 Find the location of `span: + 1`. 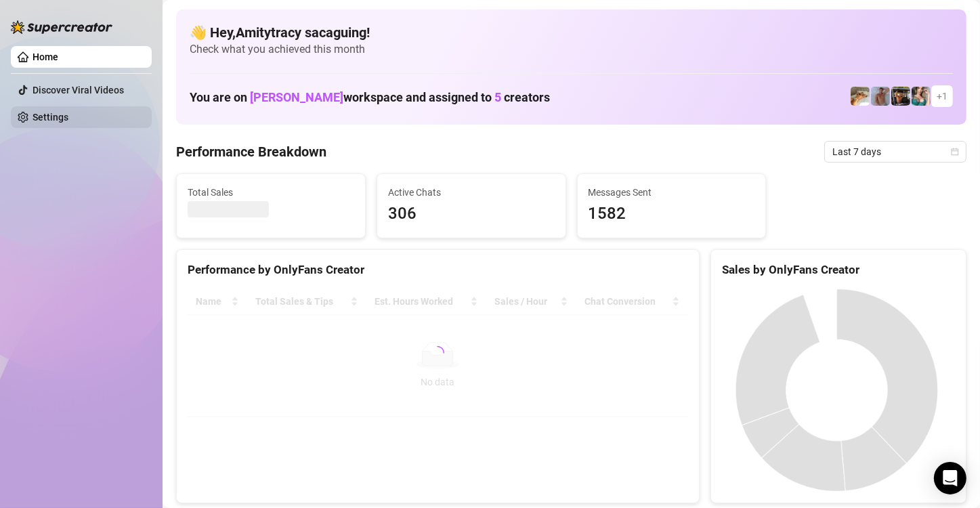

span: + 1 is located at coordinates (942, 96).